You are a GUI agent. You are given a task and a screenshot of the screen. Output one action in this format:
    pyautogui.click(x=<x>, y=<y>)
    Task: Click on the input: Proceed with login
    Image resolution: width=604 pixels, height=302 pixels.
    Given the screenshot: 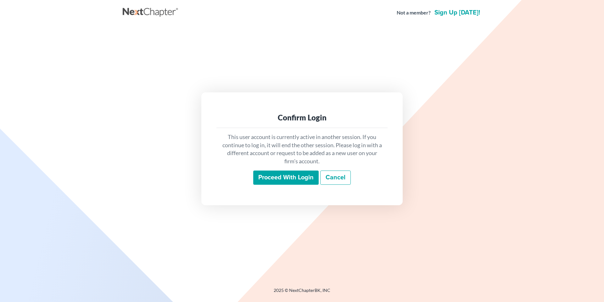 What is the action you would take?
    pyautogui.click(x=286, y=178)
    